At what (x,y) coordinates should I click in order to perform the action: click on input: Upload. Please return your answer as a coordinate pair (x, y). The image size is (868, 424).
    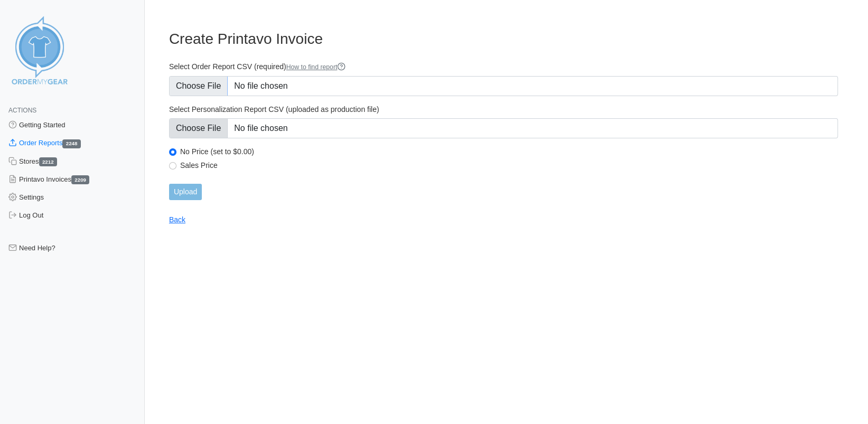
    Looking at the image, I should click on (185, 192).